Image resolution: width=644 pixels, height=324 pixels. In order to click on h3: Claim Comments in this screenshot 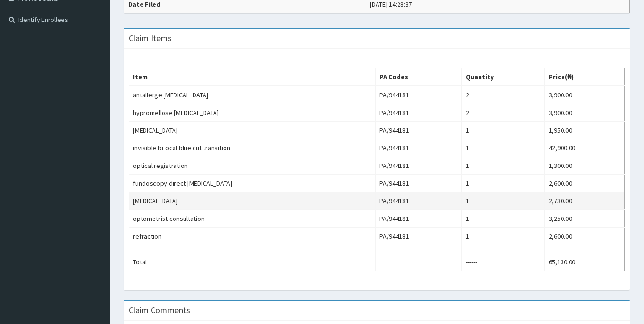, I will do `click(159, 310)`.